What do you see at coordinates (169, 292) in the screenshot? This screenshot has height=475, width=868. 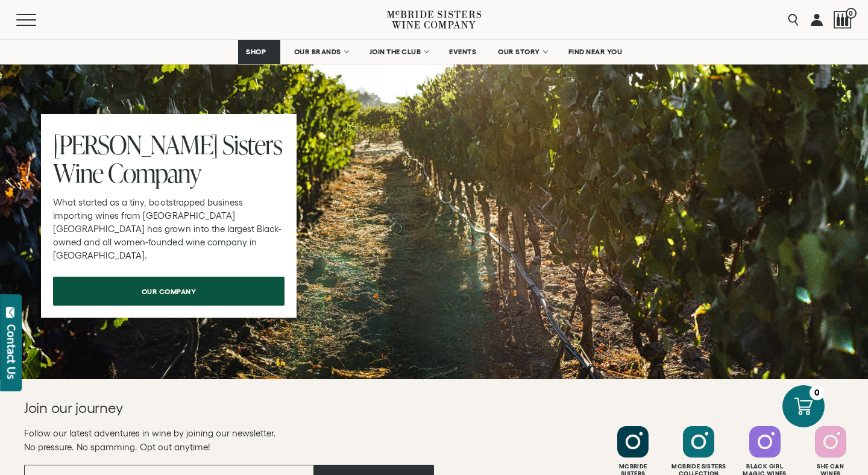 I see `span: our company` at bounding box center [169, 292].